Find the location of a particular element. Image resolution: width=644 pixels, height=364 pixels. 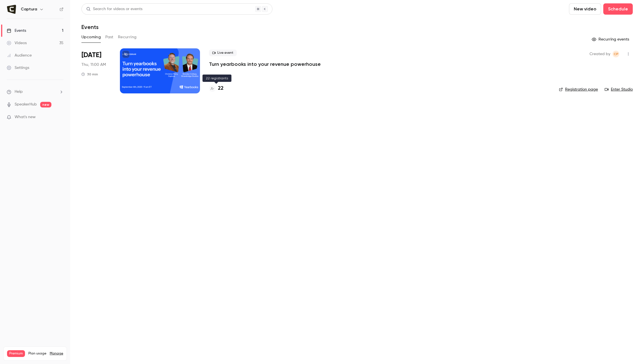

span: Thu, 11:00 AM is located at coordinates (93, 65).